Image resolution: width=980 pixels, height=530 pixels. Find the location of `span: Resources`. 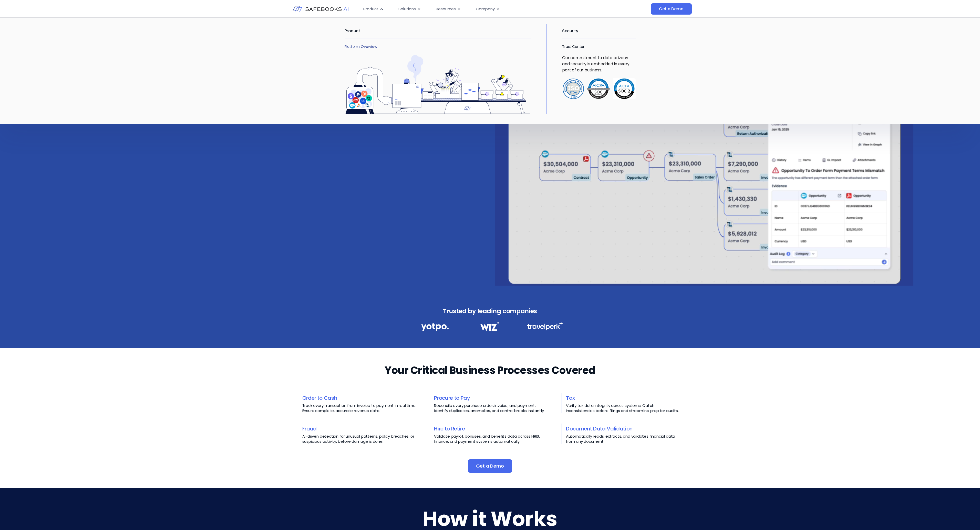

span: Resources is located at coordinates (446, 9).